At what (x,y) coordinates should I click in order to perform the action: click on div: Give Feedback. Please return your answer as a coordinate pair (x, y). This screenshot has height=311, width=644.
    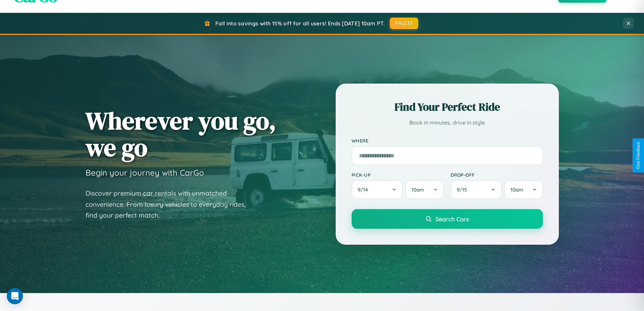
    Looking at the image, I should click on (638, 156).